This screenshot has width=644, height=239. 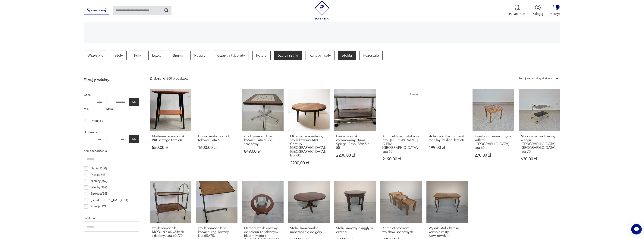 I want to click on button: Patyna B2B, so click(x=517, y=10).